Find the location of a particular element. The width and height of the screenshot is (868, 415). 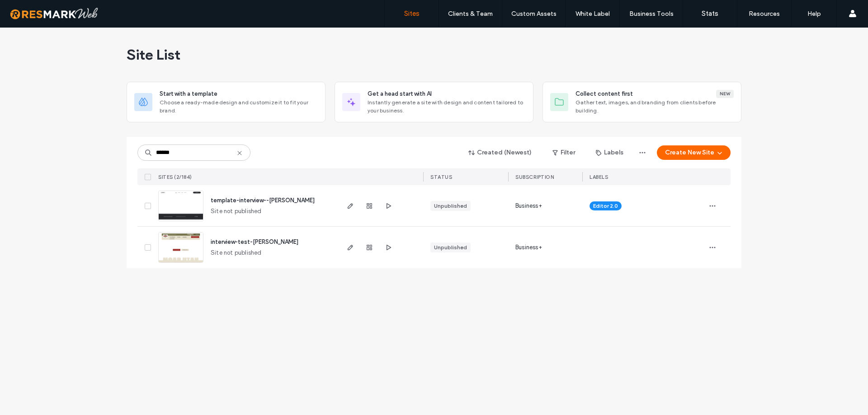

label: Stats is located at coordinates (710, 13).